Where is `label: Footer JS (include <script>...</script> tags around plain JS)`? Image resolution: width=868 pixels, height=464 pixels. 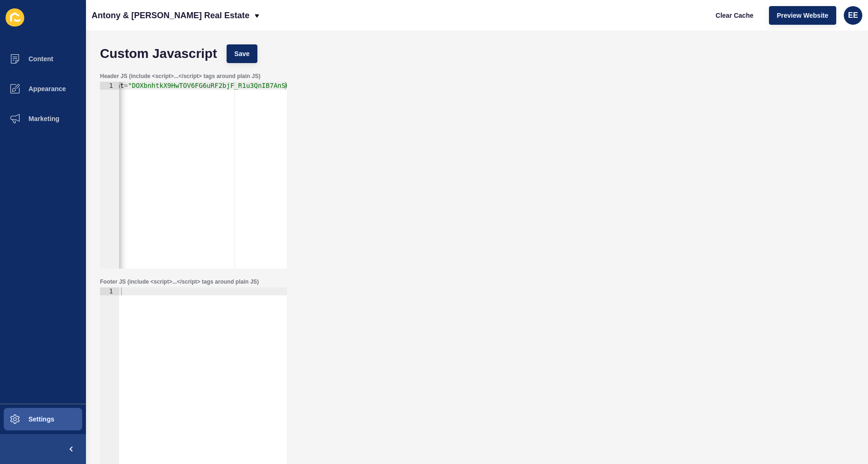 label: Footer JS (include <script>...</script> tags around plain JS) is located at coordinates (179, 282).